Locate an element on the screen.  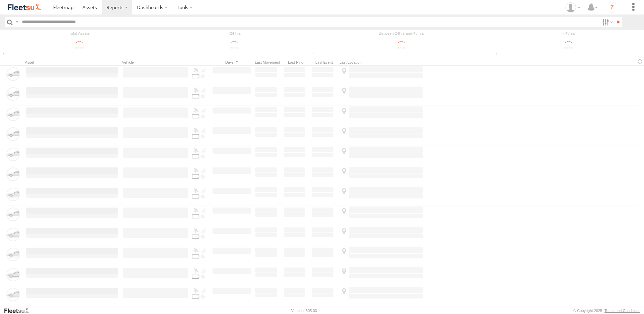
div: Version: 305.03 is located at coordinates (304, 311).